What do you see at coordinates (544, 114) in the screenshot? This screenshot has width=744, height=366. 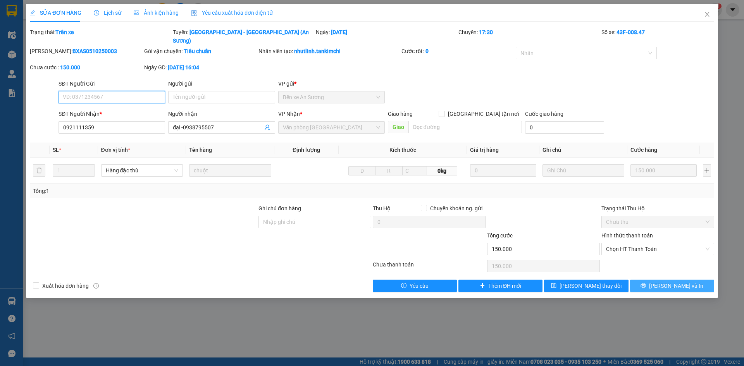 I see `label: Cước giao hàng` at bounding box center [544, 114].